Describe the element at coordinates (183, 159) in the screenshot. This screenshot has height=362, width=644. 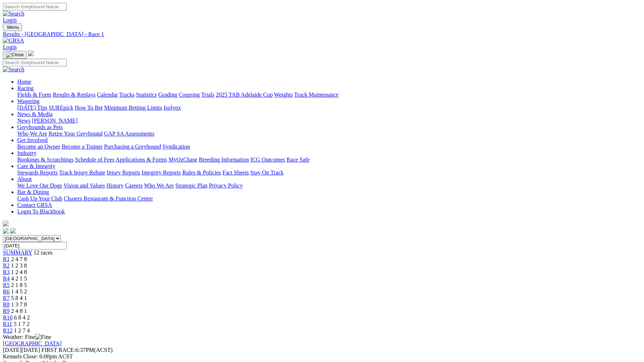
I see `a: MyOzChase` at that location.